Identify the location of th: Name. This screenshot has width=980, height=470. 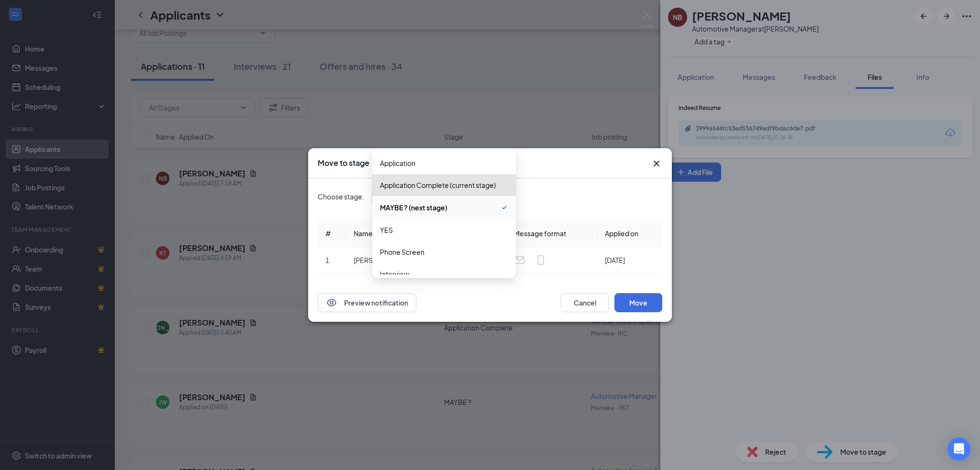
(392, 233).